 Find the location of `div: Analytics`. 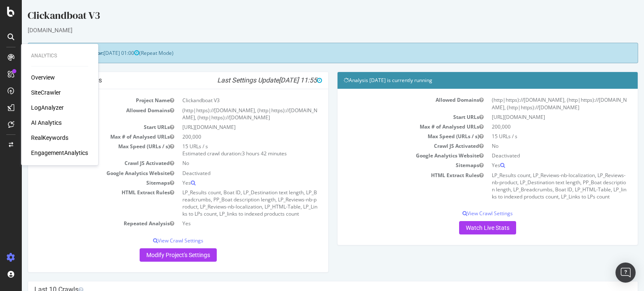

div: Analytics is located at coordinates (59, 55).